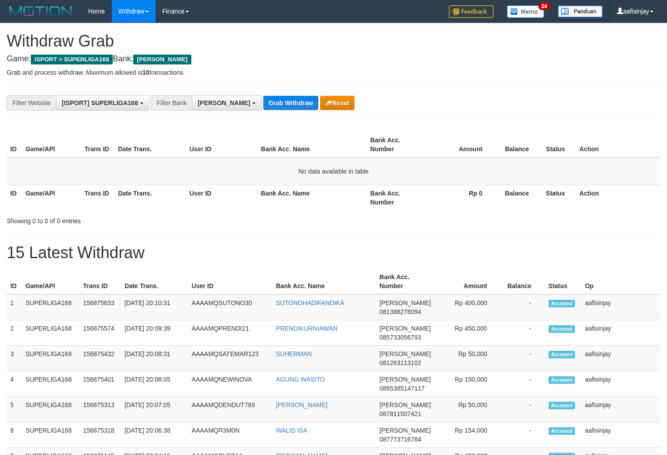 This screenshot has height=455, width=667. Describe the element at coordinates (100, 434) in the screenshot. I see `td: 156875318` at that location.